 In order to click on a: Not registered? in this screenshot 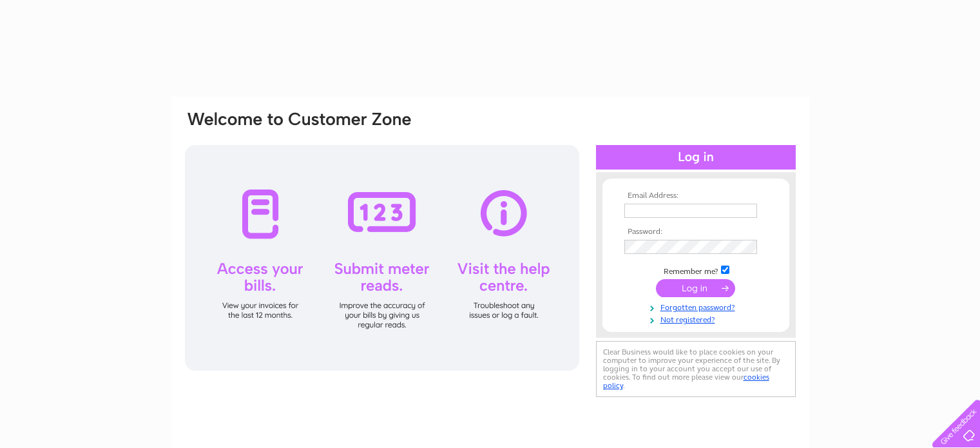, I will do `click(697, 318)`.